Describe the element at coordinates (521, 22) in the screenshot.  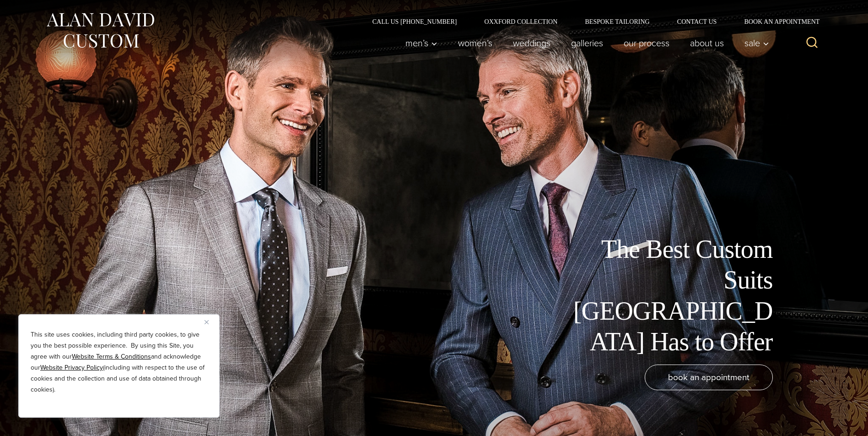
I see `a: Oxxford Collection` at that location.